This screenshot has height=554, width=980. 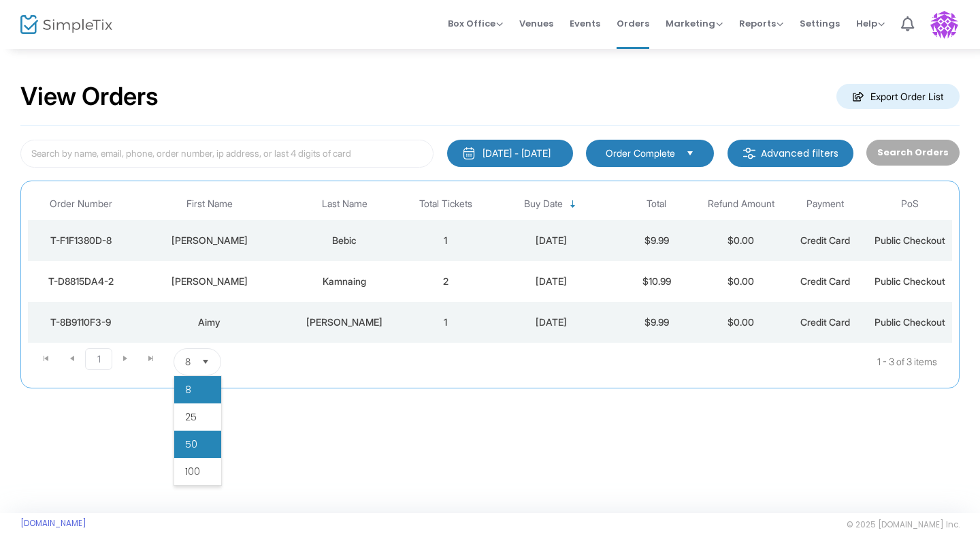 What do you see at coordinates (81, 203) in the screenshot?
I see `span: Order Number` at bounding box center [81, 203].